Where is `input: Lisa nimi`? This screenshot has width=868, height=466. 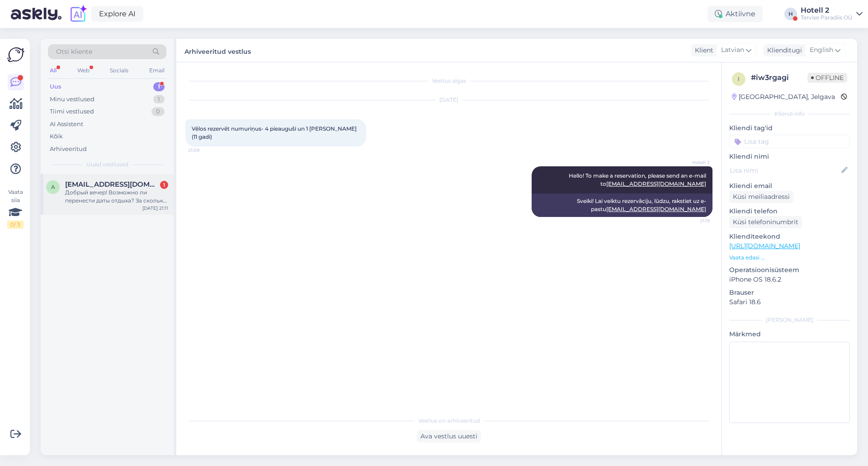 input: Lisa nimi is located at coordinates (784, 170).